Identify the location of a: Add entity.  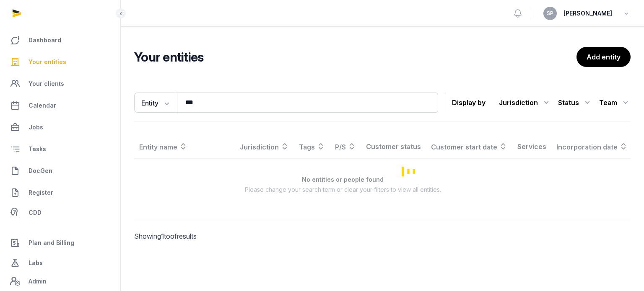
(604, 57).